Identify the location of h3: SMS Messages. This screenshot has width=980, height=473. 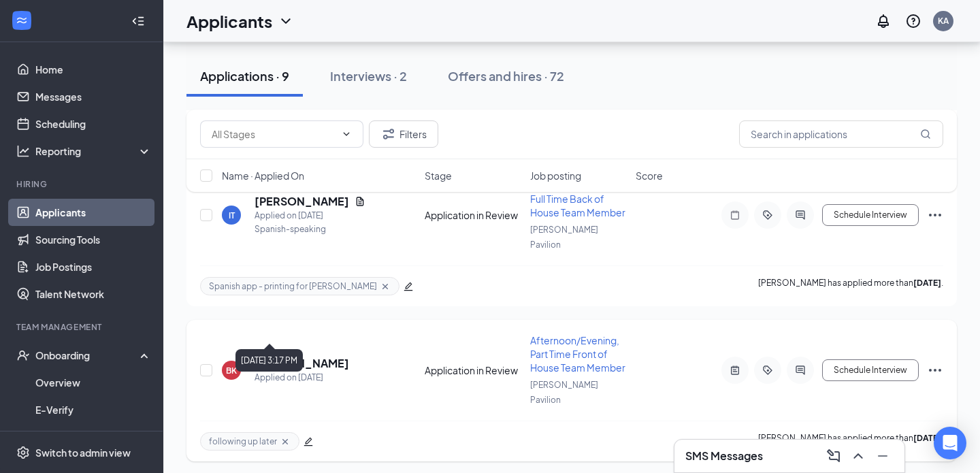
(724, 456).